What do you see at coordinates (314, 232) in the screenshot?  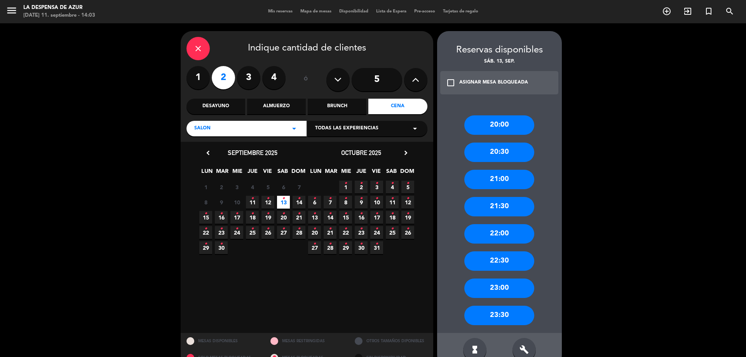 I see `span: 20` at bounding box center [314, 232].